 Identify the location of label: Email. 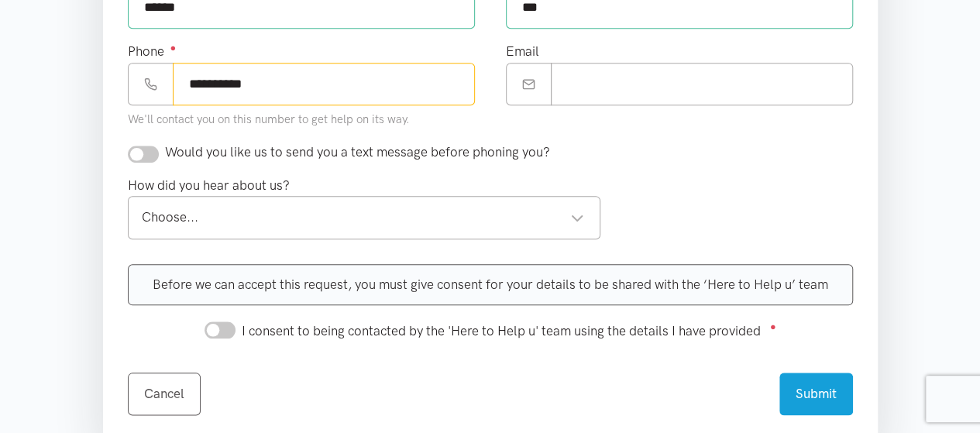
(522, 51).